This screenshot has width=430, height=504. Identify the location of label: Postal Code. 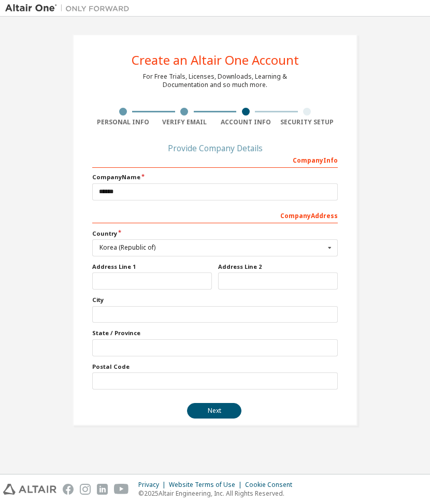
(215, 367).